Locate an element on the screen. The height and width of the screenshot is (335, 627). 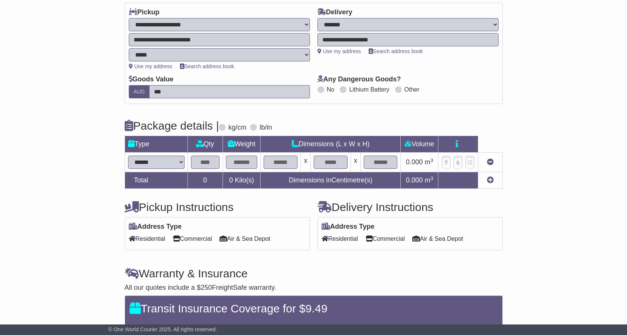
label: Pickup is located at coordinates (144, 12).